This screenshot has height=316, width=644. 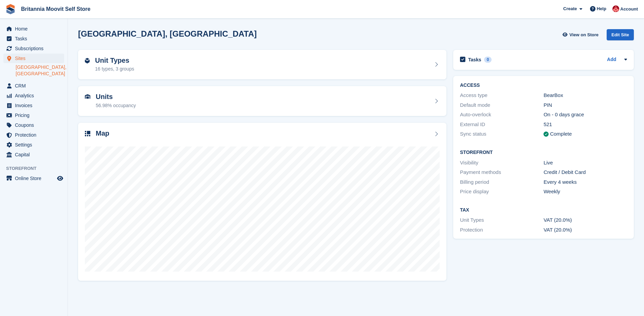 What do you see at coordinates (585, 114) in the screenshot?
I see `div: On - 0 days grace` at bounding box center [585, 114].